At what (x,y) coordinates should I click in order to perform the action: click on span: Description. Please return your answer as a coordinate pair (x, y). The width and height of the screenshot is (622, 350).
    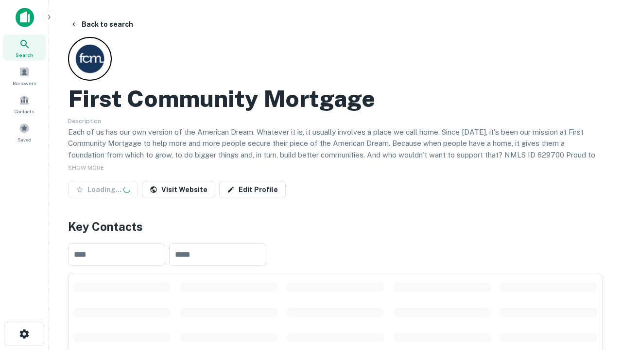
    Looking at the image, I should click on (85, 121).